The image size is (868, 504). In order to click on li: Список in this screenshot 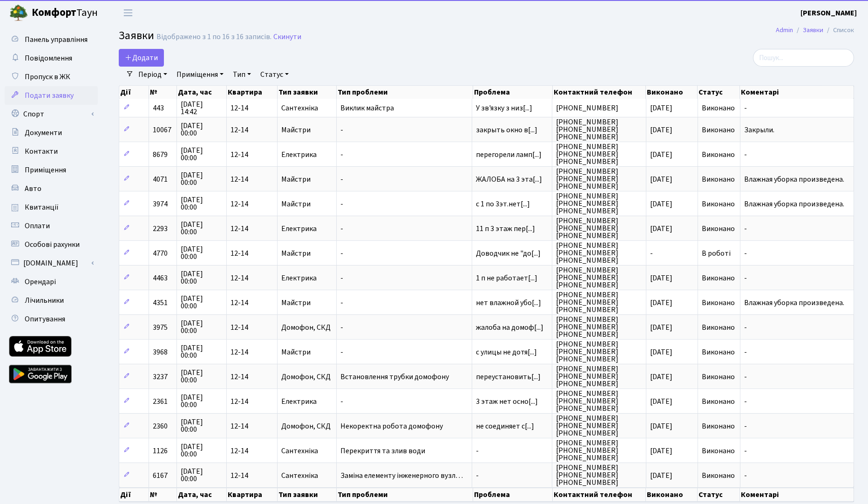, I will do `click(839, 30)`.